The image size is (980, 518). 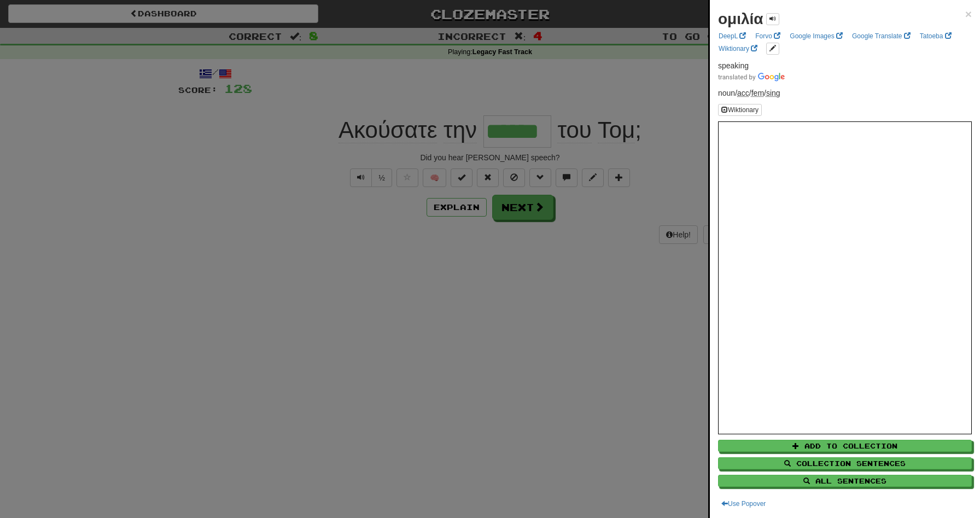 What do you see at coordinates (733, 65) in the screenshot?
I see `span: speaking` at bounding box center [733, 65].